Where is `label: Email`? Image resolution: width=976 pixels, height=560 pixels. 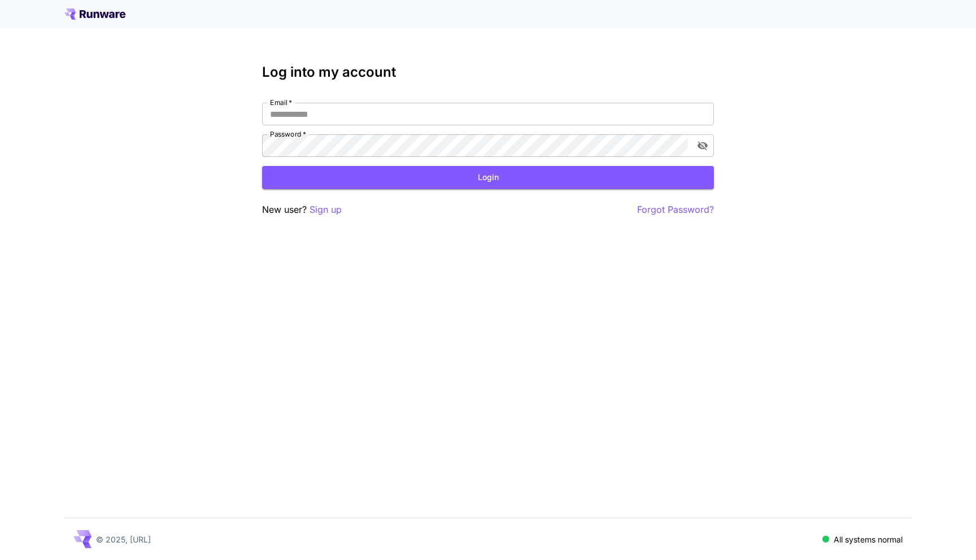
label: Email is located at coordinates (280, 102).